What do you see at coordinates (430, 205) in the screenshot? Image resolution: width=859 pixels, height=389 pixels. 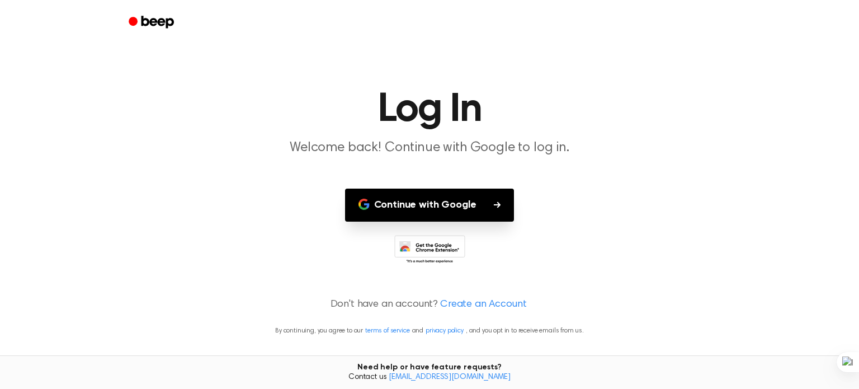 I see `button: Continue with Google` at bounding box center [430, 205].